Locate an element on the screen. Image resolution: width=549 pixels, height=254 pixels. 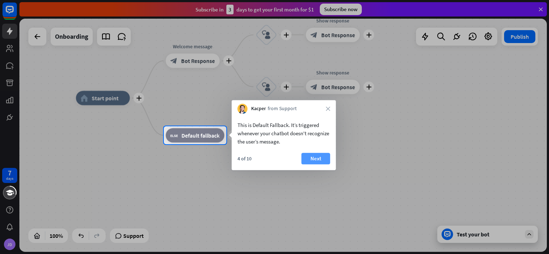
i: close is located at coordinates (328, 109).